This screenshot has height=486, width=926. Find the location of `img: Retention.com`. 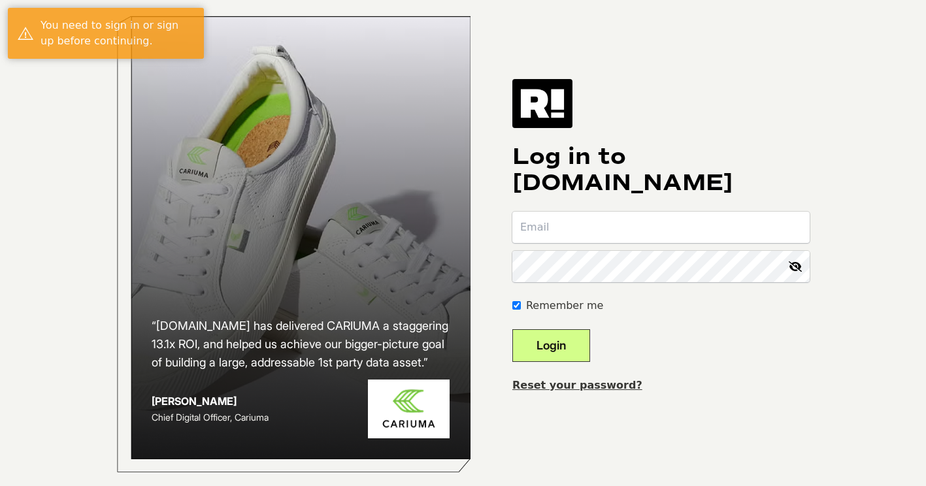

img: Retention.com is located at coordinates (542, 103).